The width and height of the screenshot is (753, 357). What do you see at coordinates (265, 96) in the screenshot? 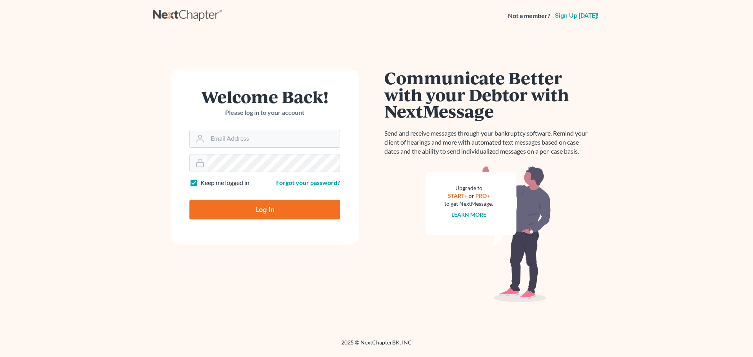
I see `h1: Welcome Back!` at bounding box center [265, 96].